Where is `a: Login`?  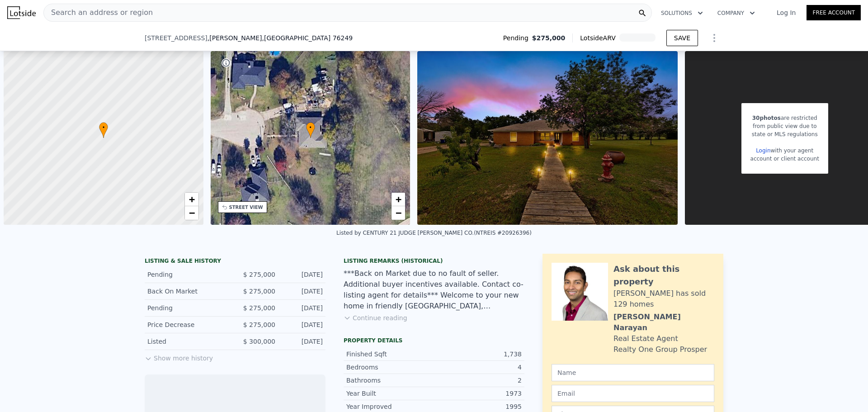 a: Login is located at coordinates (763, 150).